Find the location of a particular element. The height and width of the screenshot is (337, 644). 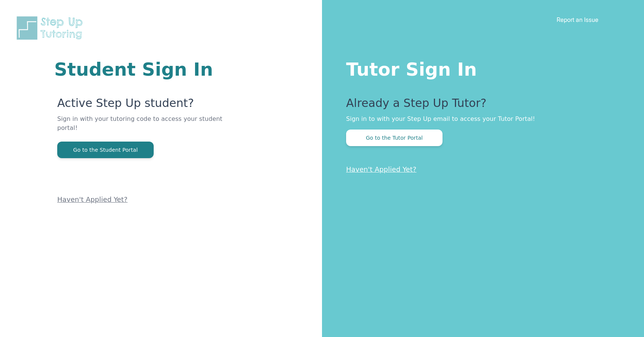

a: Go to the Student Portal is located at coordinates (105, 149).